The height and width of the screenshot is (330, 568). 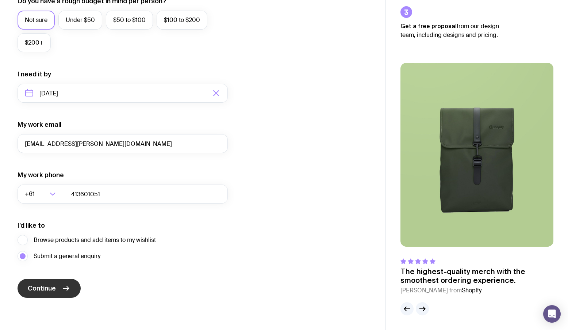 I want to click on span: +61, so click(x=30, y=194).